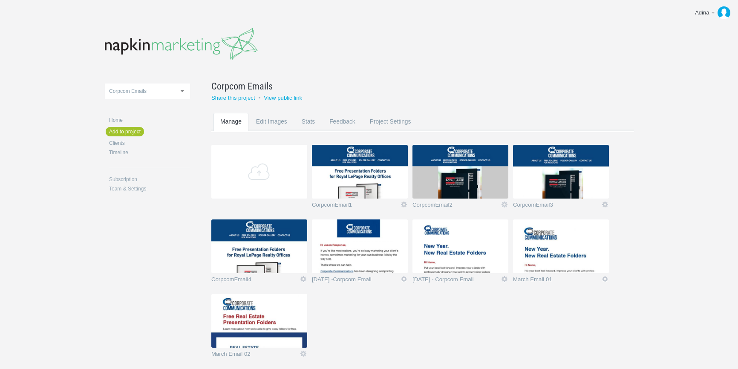 This screenshot has height=369, width=738. I want to click on img: napkinmarketing_6a5713_v6_thumb.jpg, so click(259, 321).